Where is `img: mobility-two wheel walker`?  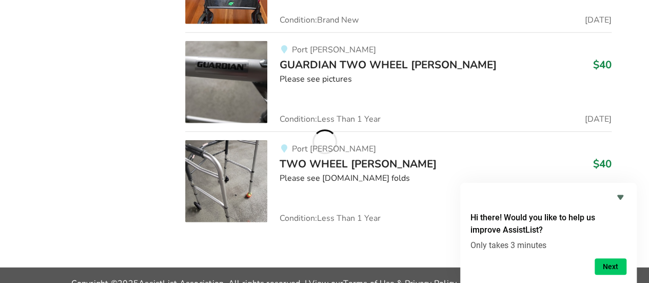 img: mobility-two wheel walker is located at coordinates (226, 181).